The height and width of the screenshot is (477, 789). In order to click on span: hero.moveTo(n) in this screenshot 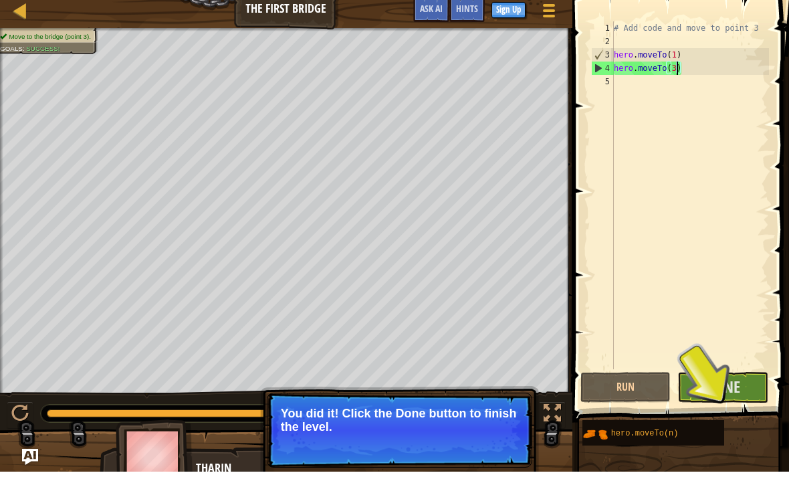, I will do `click(645, 439)`.